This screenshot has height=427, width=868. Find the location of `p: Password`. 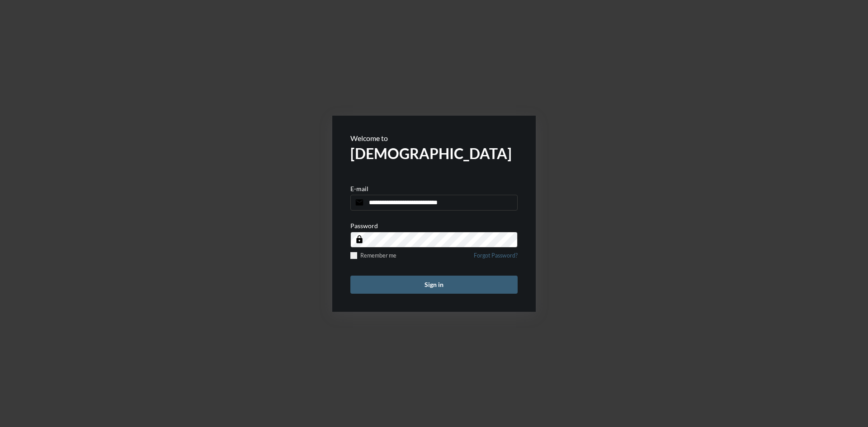

p: Password is located at coordinates (364, 225).